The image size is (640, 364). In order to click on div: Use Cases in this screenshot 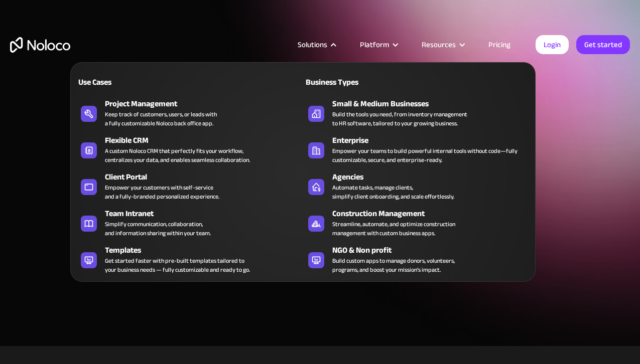, I will do `click(130, 82)`.